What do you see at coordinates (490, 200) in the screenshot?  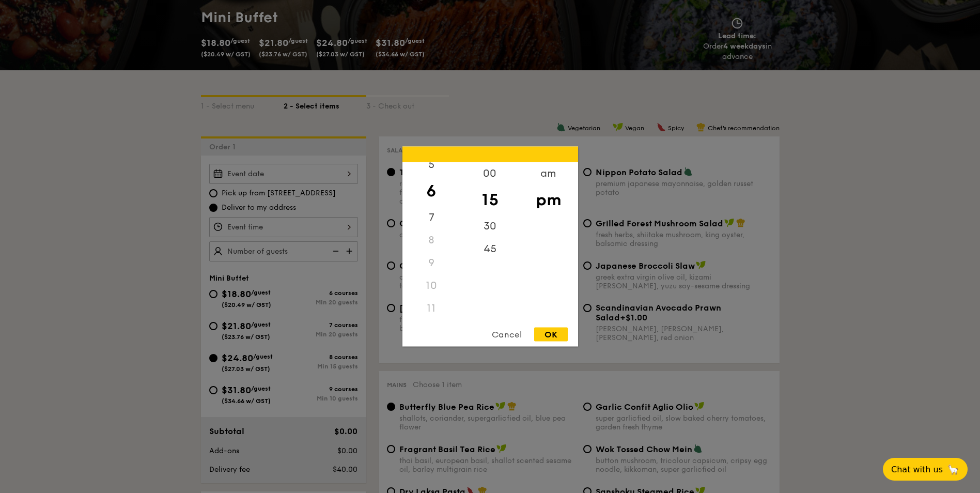 I see `div: 15` at bounding box center [490, 200].